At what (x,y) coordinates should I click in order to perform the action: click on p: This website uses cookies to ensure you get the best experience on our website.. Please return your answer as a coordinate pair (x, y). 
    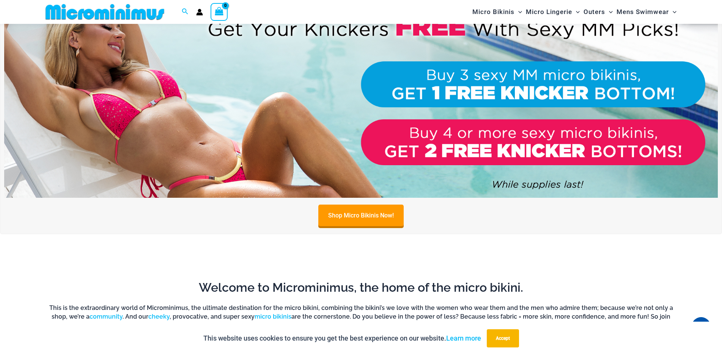
    Looking at the image, I should click on (342, 339).